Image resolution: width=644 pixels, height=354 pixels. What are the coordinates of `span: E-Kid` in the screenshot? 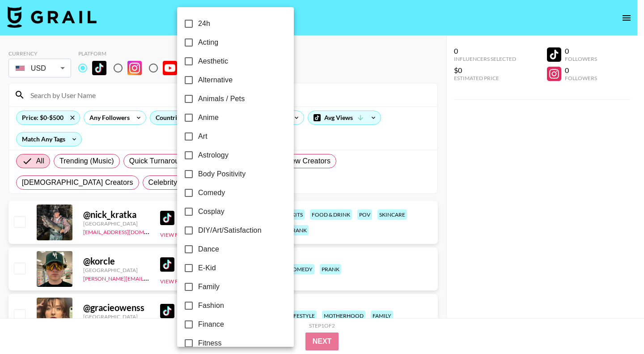 It's located at (207, 268).